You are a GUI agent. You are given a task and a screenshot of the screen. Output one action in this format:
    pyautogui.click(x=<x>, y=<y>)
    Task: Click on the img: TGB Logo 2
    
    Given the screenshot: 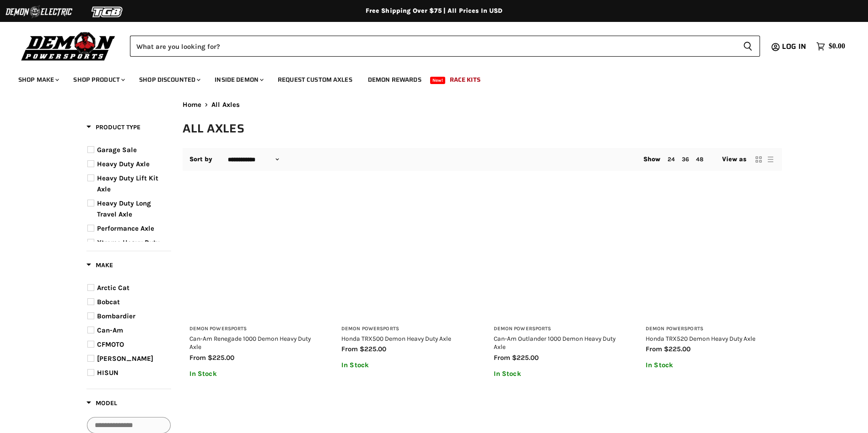 What is the action you would take?
    pyautogui.click(x=107, y=12)
    